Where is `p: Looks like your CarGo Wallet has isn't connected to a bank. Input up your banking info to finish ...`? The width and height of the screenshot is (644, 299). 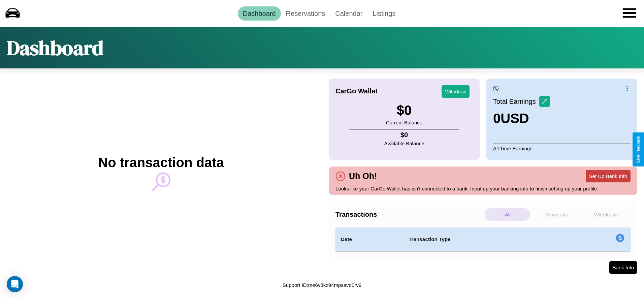 p: Looks like your CarGo Wallet has isn't connected to a bank. Input up your banking info to finish ... is located at coordinates (483, 189).